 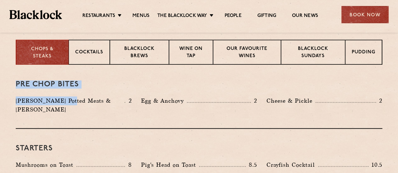 I want to click on a: People, so click(x=233, y=16).